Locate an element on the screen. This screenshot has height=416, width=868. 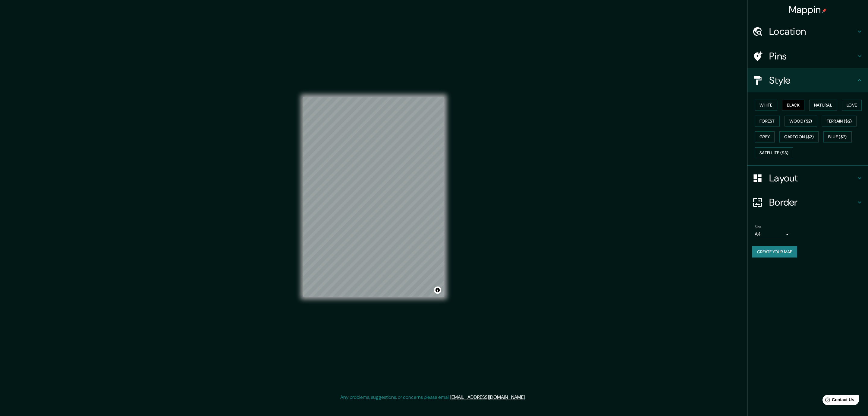
div: A4 is located at coordinates (773, 234).